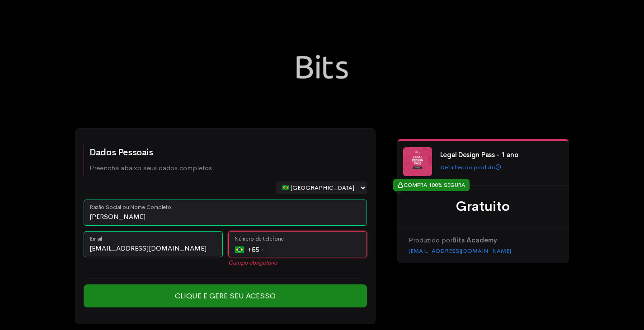  Describe the element at coordinates (225, 296) in the screenshot. I see `input: Clique e Gere seu Acesso` at that location.